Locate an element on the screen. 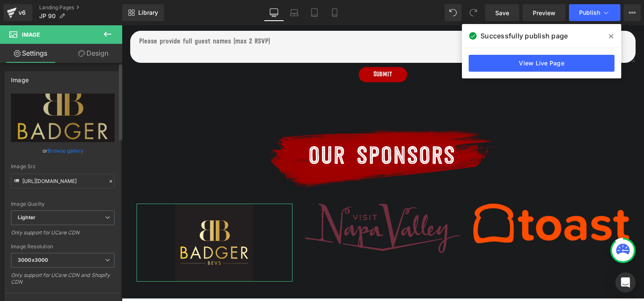  div: Image Src is located at coordinates (63, 167).